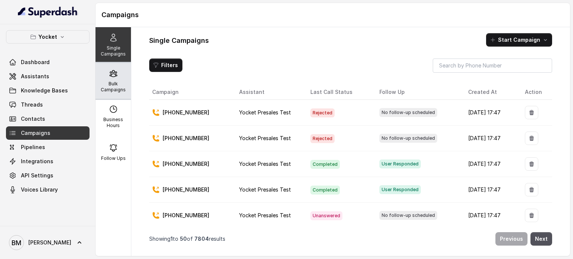  Describe the element at coordinates (48, 37) in the screenshot. I see `button: Yocket` at that location.